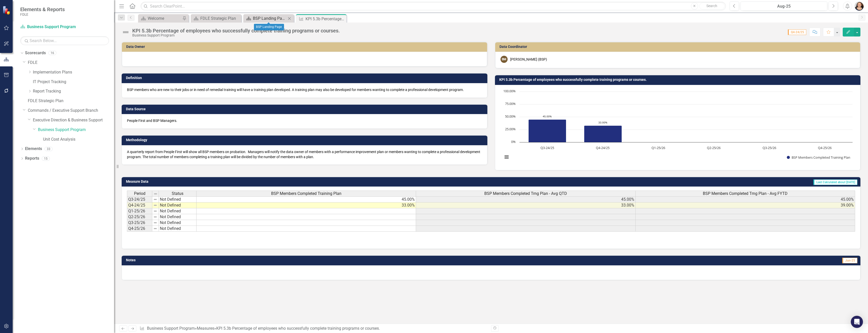 This screenshot has width=868, height=333. What do you see at coordinates (507, 157) in the screenshot?
I see `button: View chart menu, Chart` at bounding box center [507, 157].